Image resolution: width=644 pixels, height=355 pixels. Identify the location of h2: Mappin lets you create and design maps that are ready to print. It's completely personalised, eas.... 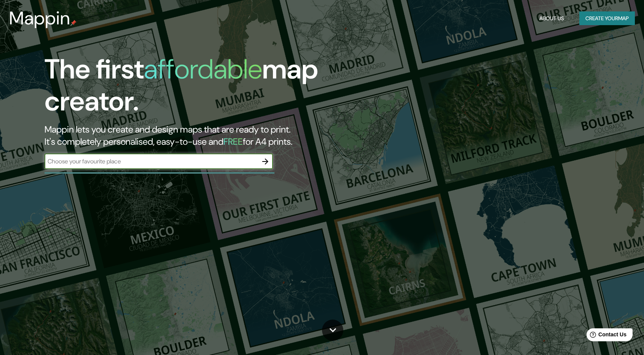
(206, 135).